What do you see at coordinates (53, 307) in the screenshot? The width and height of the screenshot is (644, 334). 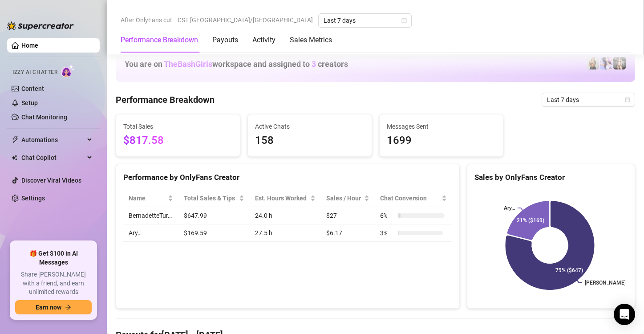 I see `button: Earn nowarrow-right` at bounding box center [53, 307].